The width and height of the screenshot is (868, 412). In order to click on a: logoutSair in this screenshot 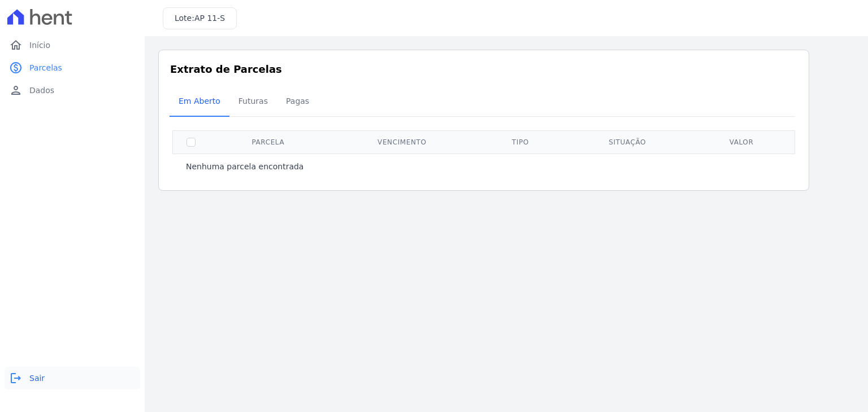, I will do `click(72, 378)`.